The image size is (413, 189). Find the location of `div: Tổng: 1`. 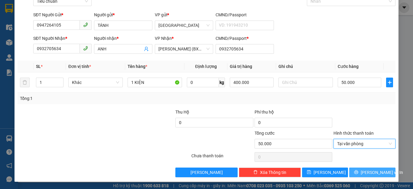

div: Tổng: 1 is located at coordinates (90, 98).